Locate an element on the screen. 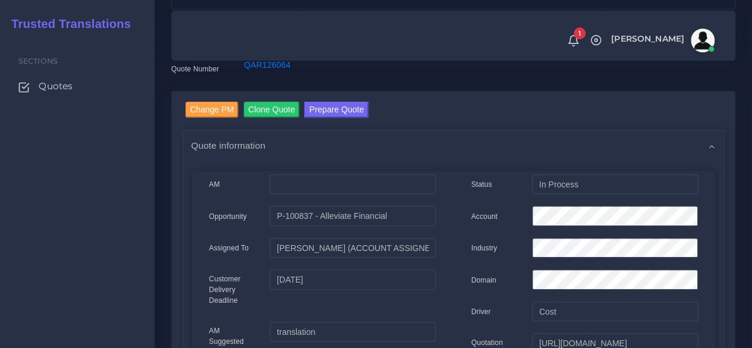  span: Quotes is located at coordinates (55, 86).